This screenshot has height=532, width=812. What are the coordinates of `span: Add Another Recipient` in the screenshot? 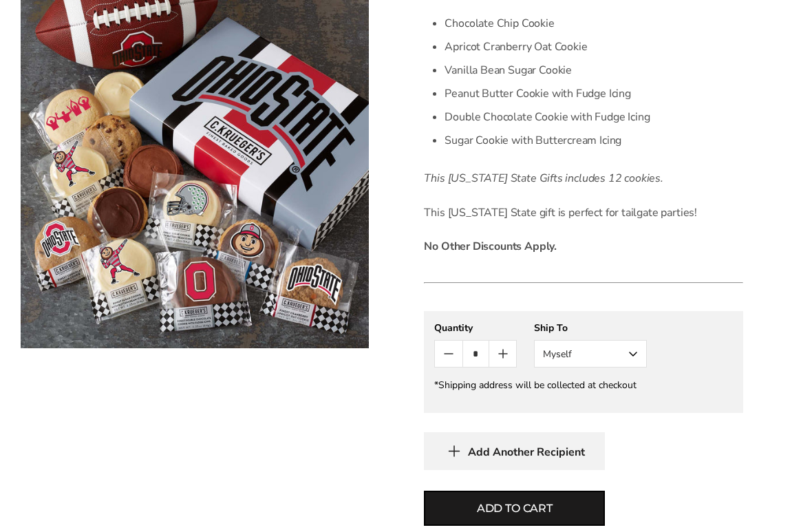 It's located at (527, 452).